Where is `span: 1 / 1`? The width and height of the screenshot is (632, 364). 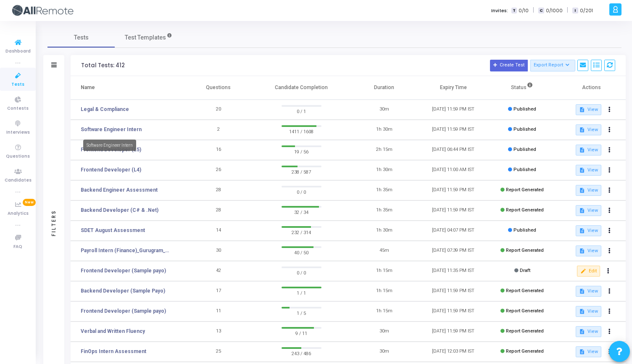
span: 1 / 1 is located at coordinates (301, 293).